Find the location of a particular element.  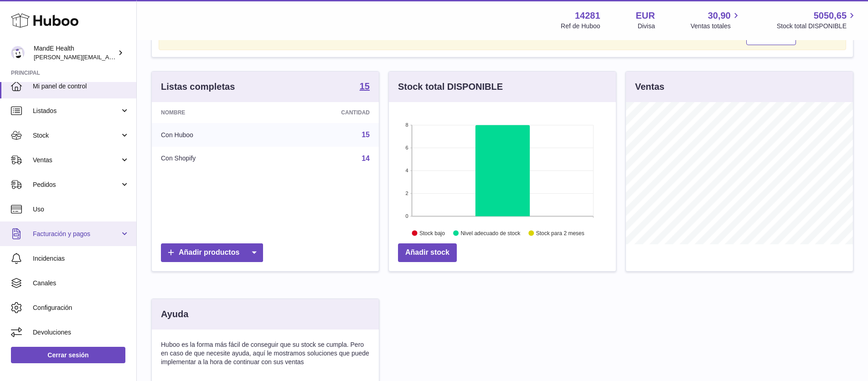

text: 8 is located at coordinates (407, 125).